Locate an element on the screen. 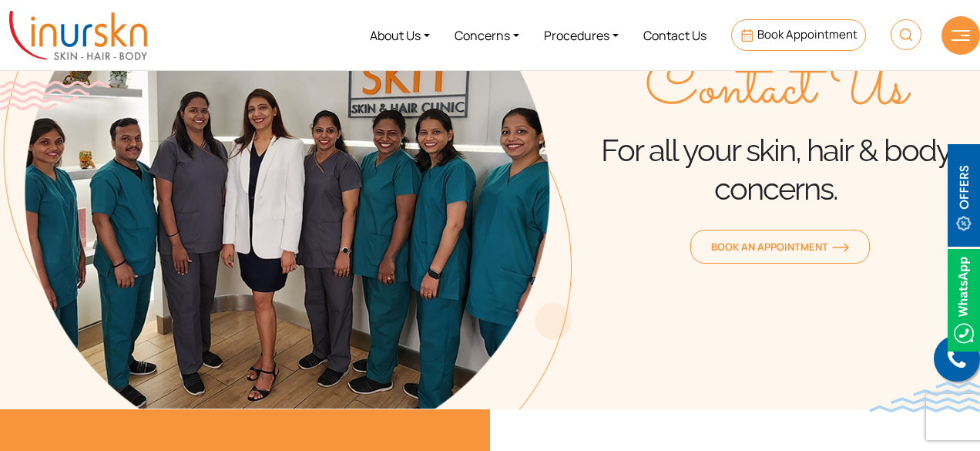 The width and height of the screenshot is (980, 451). img: Whatsappicon is located at coordinates (964, 300).